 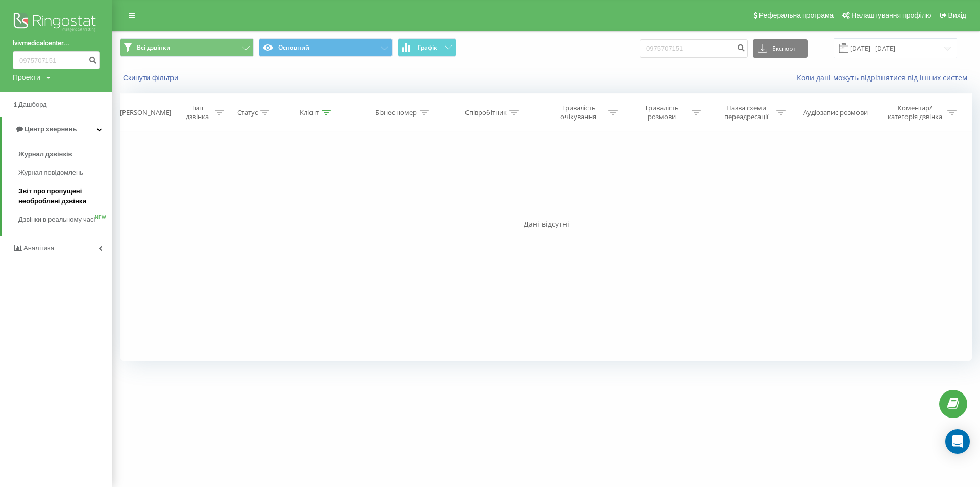 I want to click on a: Журнал повідомлень, so click(x=65, y=173).